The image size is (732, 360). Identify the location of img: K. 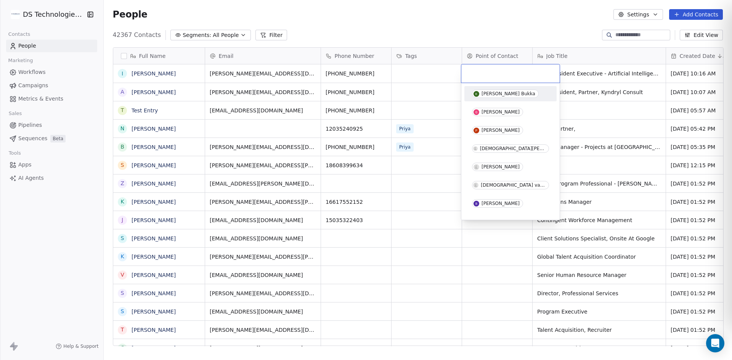
(476, 94).